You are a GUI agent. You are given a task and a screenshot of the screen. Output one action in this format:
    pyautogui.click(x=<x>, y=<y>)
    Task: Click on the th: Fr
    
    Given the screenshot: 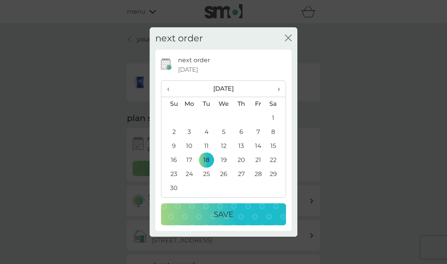 What is the action you would take?
    pyautogui.click(x=258, y=104)
    